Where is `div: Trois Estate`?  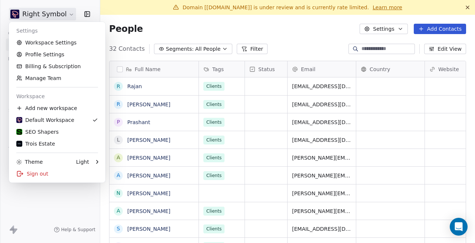 div: Trois Estate is located at coordinates (36, 144).